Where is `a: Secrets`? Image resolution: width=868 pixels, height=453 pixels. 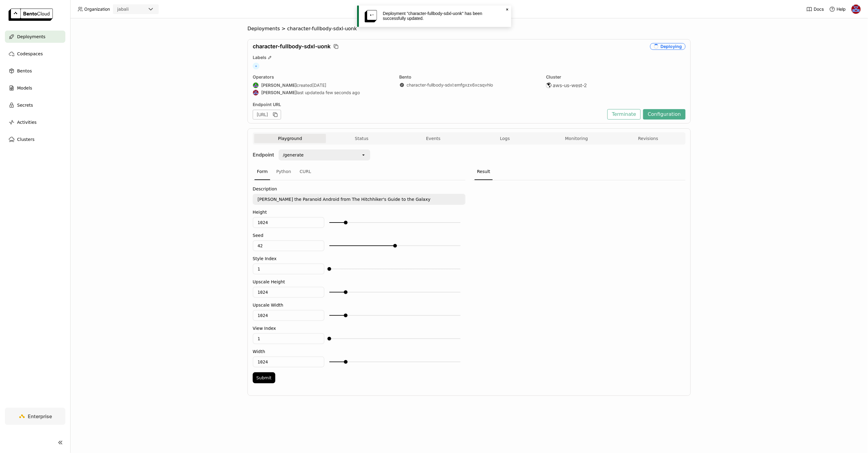 a: Secrets is located at coordinates (35, 105).